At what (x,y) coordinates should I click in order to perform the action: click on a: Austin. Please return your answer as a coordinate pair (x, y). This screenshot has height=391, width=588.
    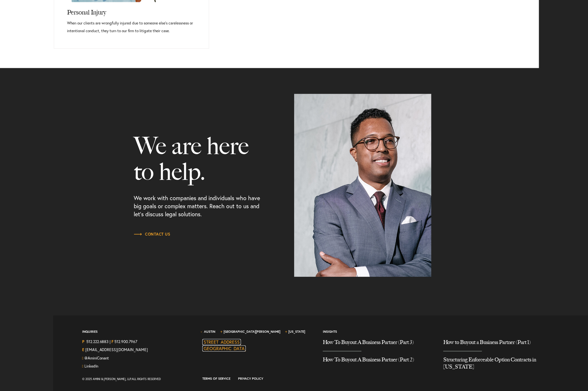
    Looking at the image, I should click on (210, 332).